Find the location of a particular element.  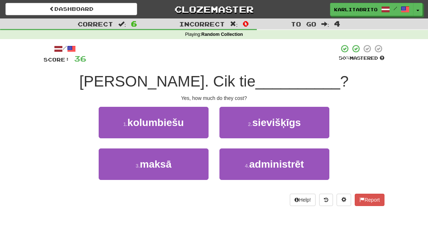

span: To go is located at coordinates (303, 24).